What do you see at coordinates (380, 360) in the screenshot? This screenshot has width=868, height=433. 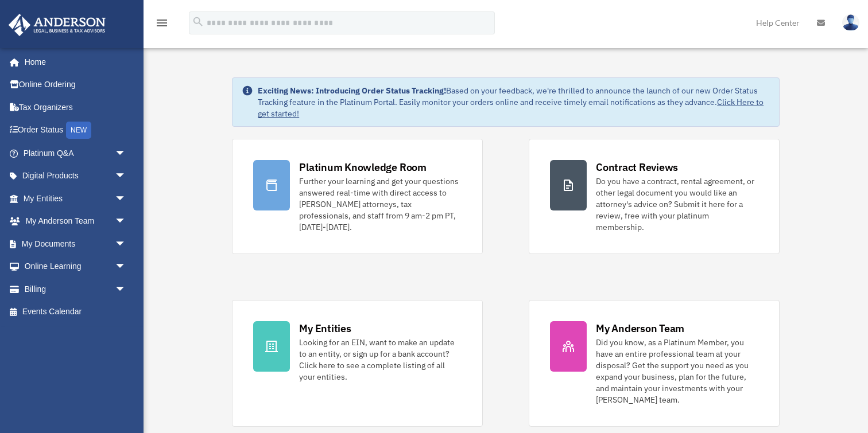 I see `div: Looking for an EIN, want to make an update to an entity, or sign up for a bank account? Click her...` at bounding box center [380, 360].